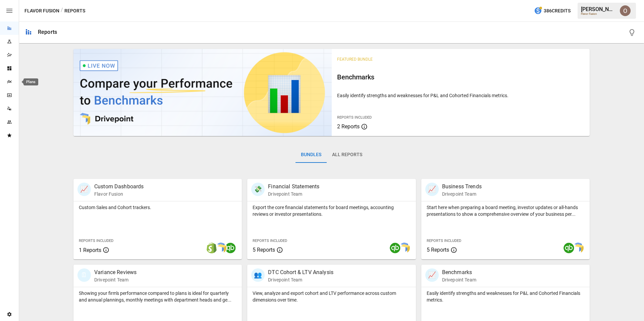  What do you see at coordinates (558, 11) in the screenshot?
I see `span: 386 Credits` at bounding box center [558, 11].